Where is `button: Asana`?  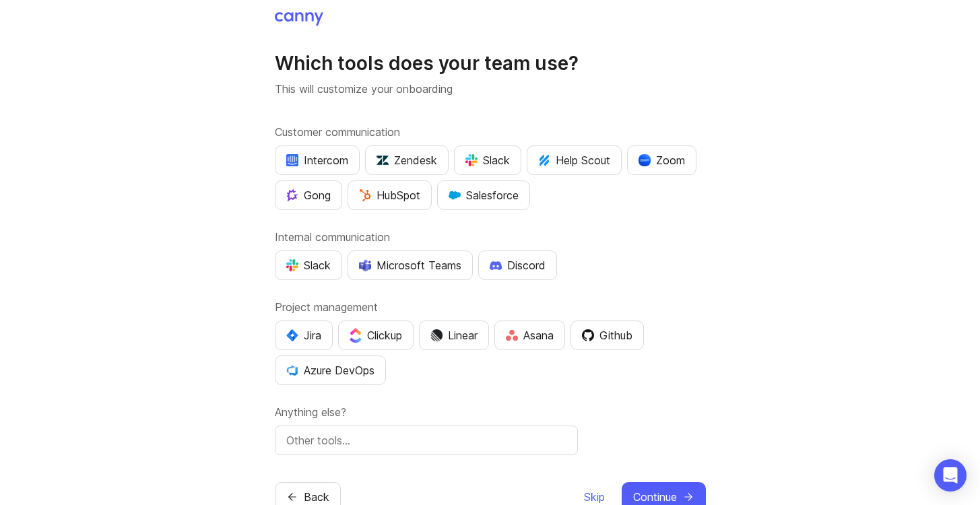
button: Asana is located at coordinates (529, 336).